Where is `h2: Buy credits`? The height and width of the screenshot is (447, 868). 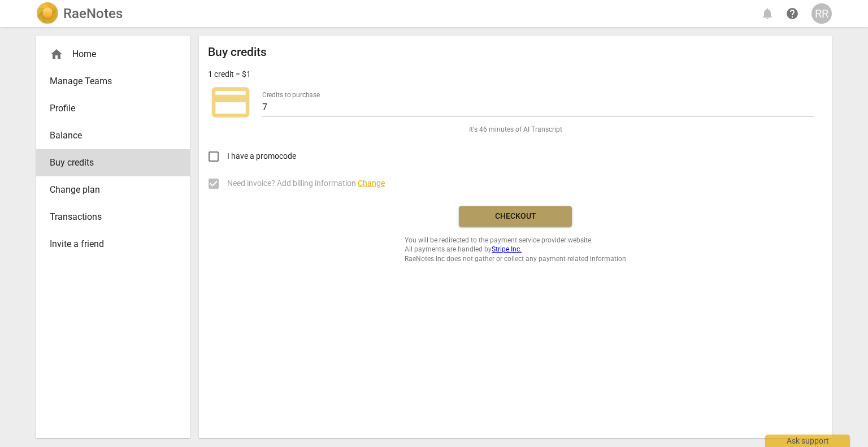 h2: Buy credits is located at coordinates (237, 52).